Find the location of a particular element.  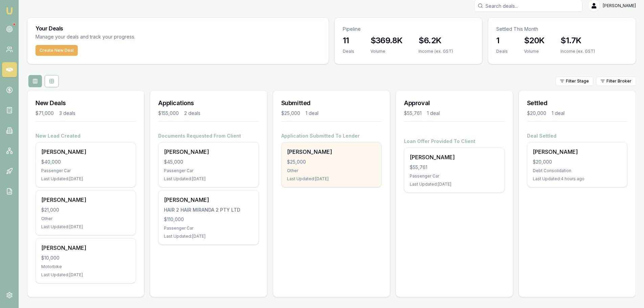

button: Filter Broker is located at coordinates (615, 81).